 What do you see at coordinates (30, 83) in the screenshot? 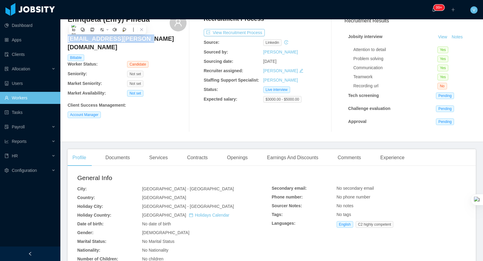
I see `a: icon: robotUsers` at bounding box center [30, 83].